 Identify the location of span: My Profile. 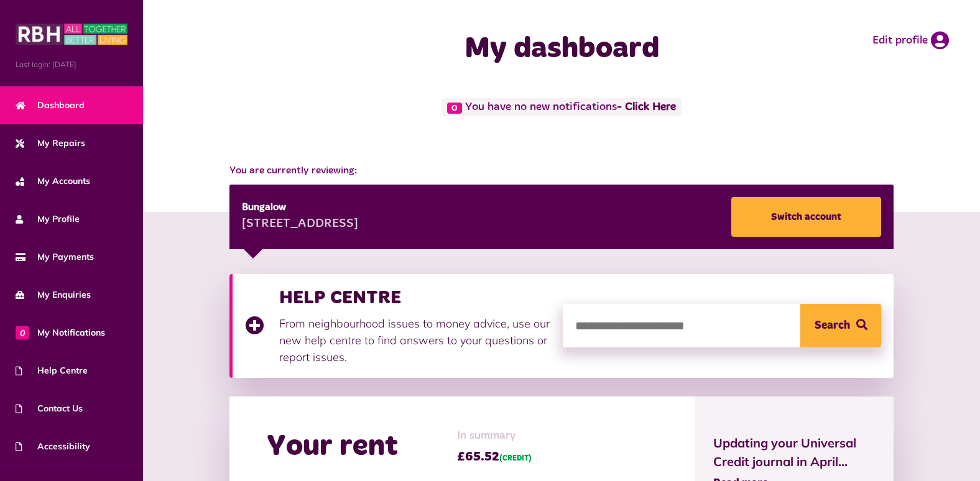
(47, 218).